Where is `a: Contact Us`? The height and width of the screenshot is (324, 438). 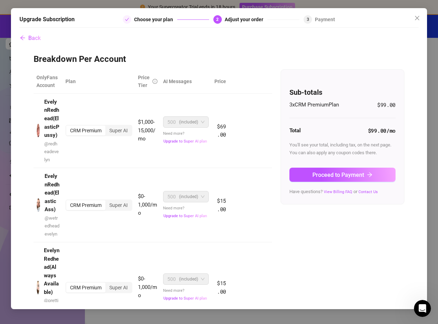
a: Contact Us is located at coordinates (368, 192).